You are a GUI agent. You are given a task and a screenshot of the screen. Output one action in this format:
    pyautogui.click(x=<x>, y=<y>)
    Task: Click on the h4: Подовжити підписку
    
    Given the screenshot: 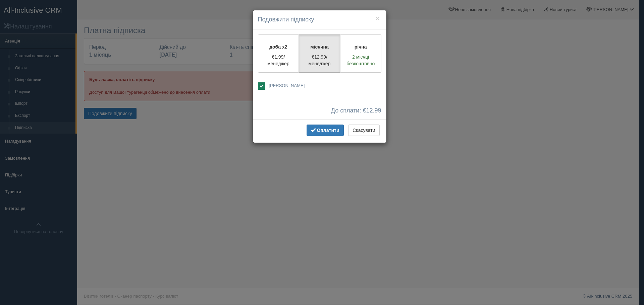 What is the action you would take?
    pyautogui.click(x=320, y=20)
    